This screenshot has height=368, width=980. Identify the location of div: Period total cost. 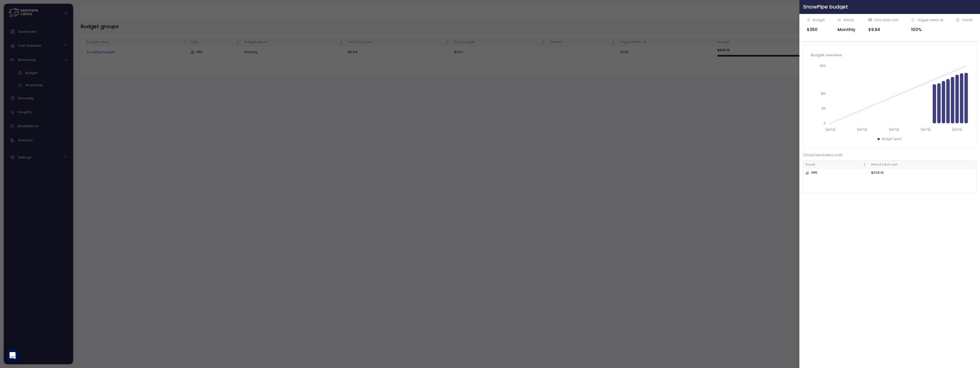
(923, 164).